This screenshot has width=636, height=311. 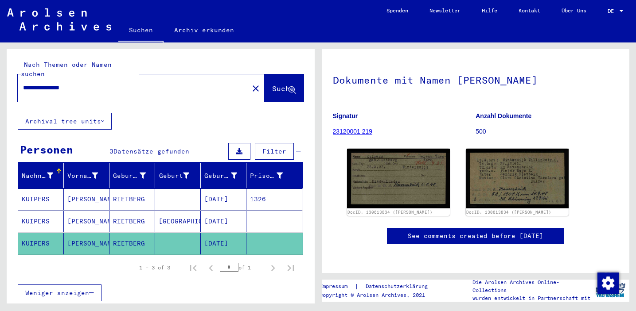 I want to click on a: Datenschutzerklärung, so click(x=398, y=287).